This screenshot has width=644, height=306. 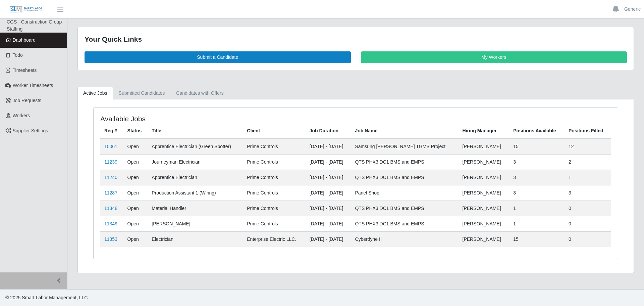 I want to click on td: Material Handler, so click(x=195, y=208).